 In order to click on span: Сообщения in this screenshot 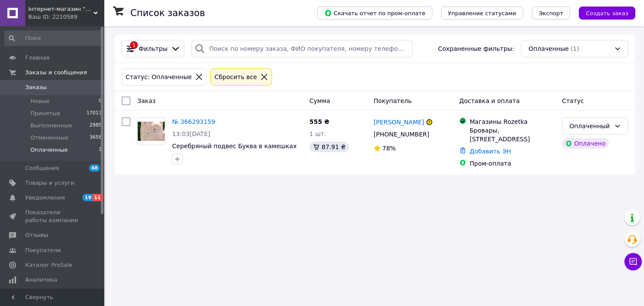, I will do `click(42, 168)`.